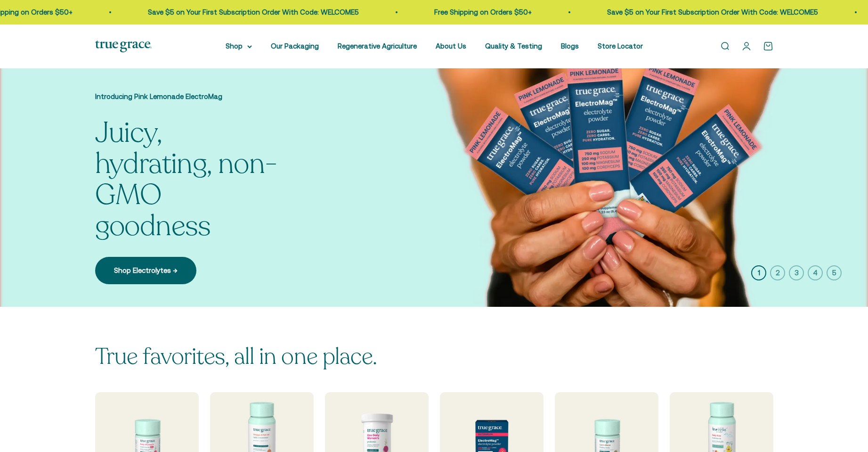 This screenshot has height=452, width=868. What do you see at coordinates (186, 180) in the screenshot?
I see `split-lines: Juicy, hydrating, non-GMO goodness` at bounding box center [186, 180].